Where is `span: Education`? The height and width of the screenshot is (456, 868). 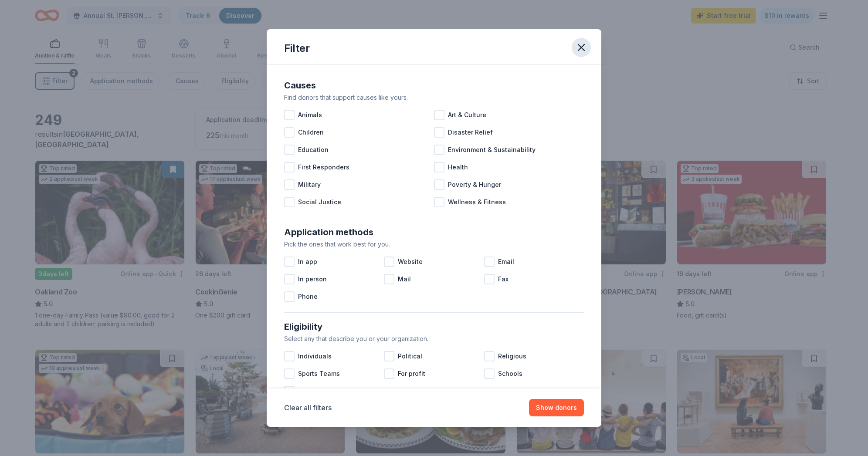 span: Education is located at coordinates (313, 150).